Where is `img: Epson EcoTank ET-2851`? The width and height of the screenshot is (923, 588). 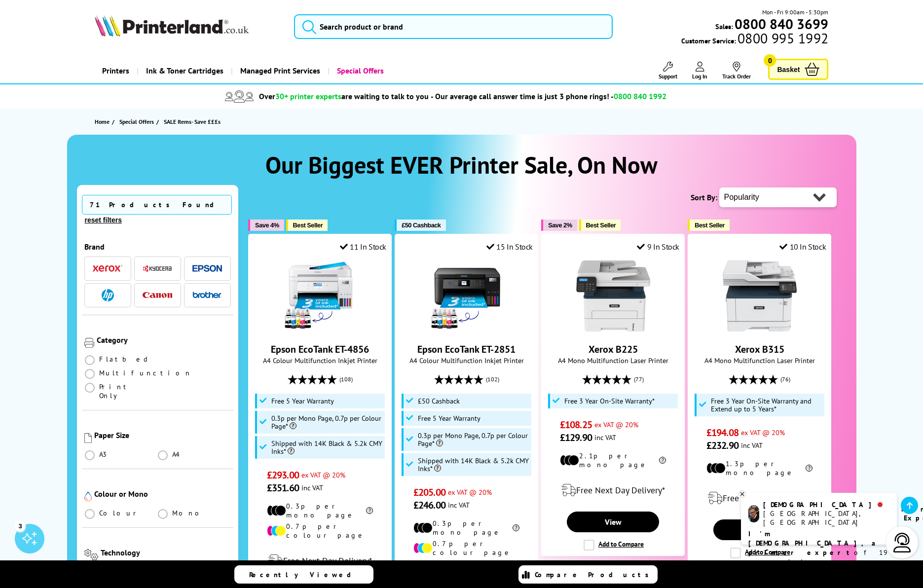
img: Epson EcoTank ET-2851 is located at coordinates (467, 296).